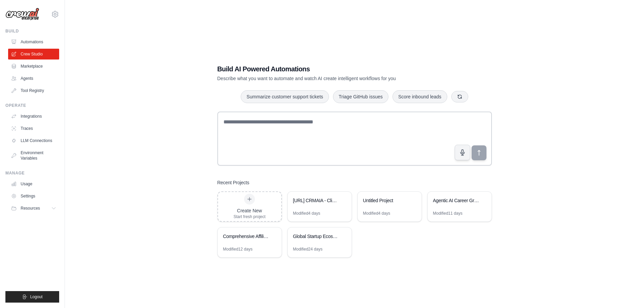 The height and width of the screenshot is (308, 644). Describe the element at coordinates (360, 97) in the screenshot. I see `button: Triage GitHub issues` at that location.